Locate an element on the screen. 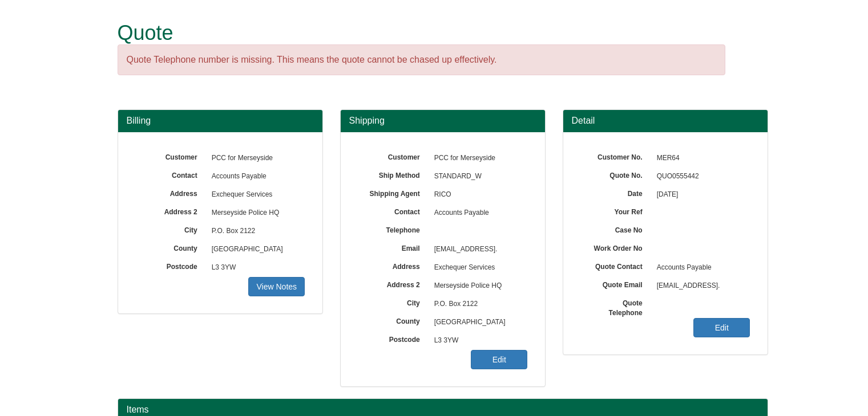  a: View Notes is located at coordinates (276, 287).